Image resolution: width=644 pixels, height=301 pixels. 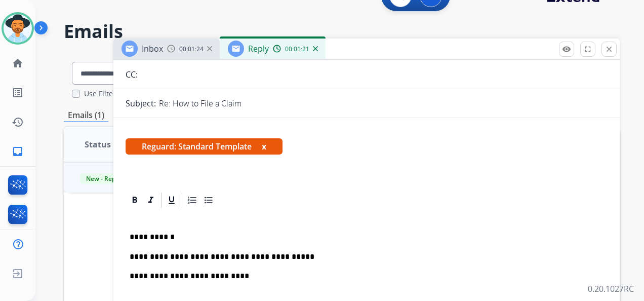 I want to click on h2: Emails, so click(x=342, y=32).